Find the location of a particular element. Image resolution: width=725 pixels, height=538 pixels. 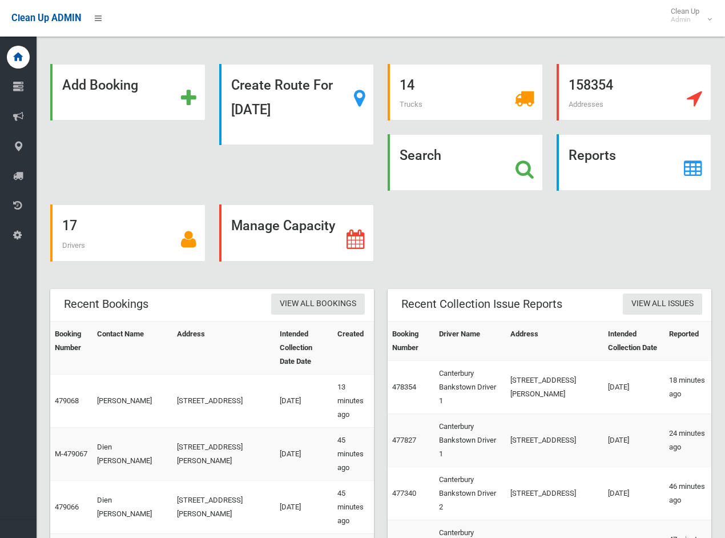

td: Canterbury Bankstown Driver 2 is located at coordinates (470, 492).